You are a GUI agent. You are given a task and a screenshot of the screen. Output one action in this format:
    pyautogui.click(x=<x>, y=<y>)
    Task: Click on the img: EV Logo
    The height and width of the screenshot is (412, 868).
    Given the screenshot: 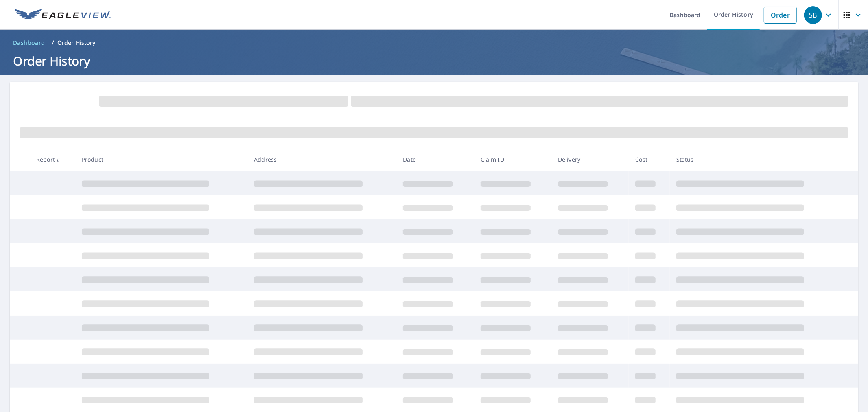 What is the action you would take?
    pyautogui.click(x=63, y=15)
    